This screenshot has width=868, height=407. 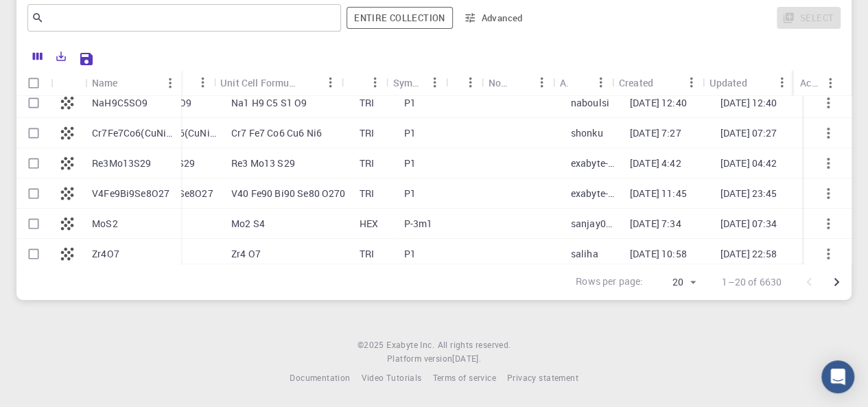 What do you see at coordinates (372, 345) in the screenshot?
I see `span: © 2025` at bounding box center [372, 345].